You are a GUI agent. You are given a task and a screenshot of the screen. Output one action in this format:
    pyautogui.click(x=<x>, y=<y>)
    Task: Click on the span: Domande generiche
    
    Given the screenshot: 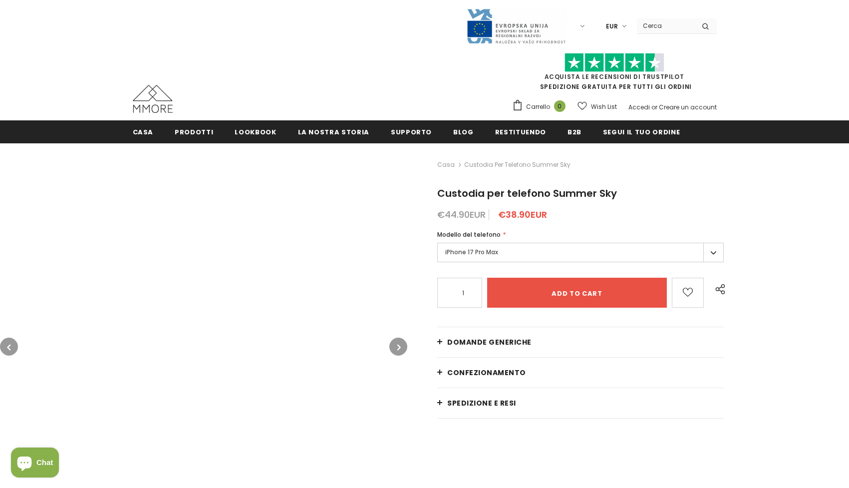 What is the action you would take?
    pyautogui.click(x=489, y=342)
    